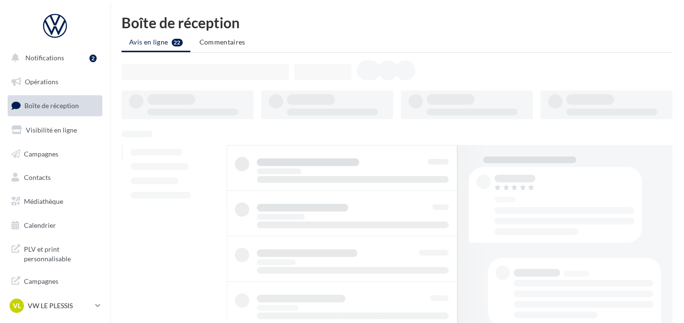 The width and height of the screenshot is (684, 323). What do you see at coordinates (40, 225) in the screenshot?
I see `span: Calendrier` at bounding box center [40, 225].